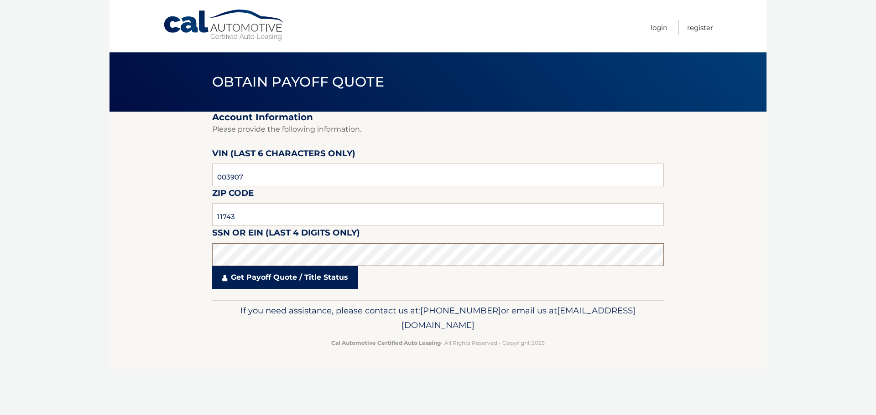 This screenshot has height=415, width=876. What do you see at coordinates (285, 278) in the screenshot?
I see `a: Get Payoff Quote / Title Status` at bounding box center [285, 278].